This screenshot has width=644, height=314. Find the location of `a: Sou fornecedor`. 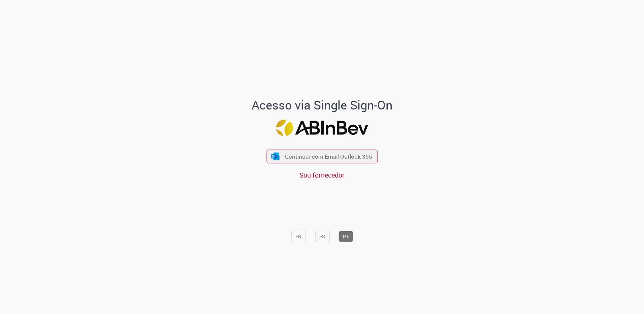

a: Sou fornecedor is located at coordinates (322, 175).